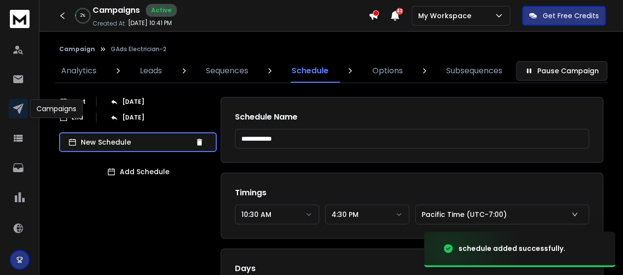  What do you see at coordinates (151, 71) in the screenshot?
I see `a: Leads` at bounding box center [151, 71].